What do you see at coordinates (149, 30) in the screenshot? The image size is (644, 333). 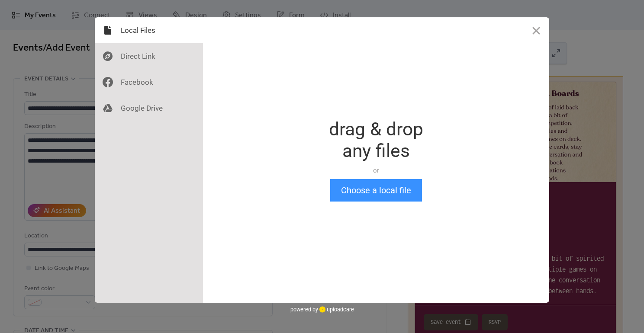 I see `div: Local Files` at bounding box center [149, 30].